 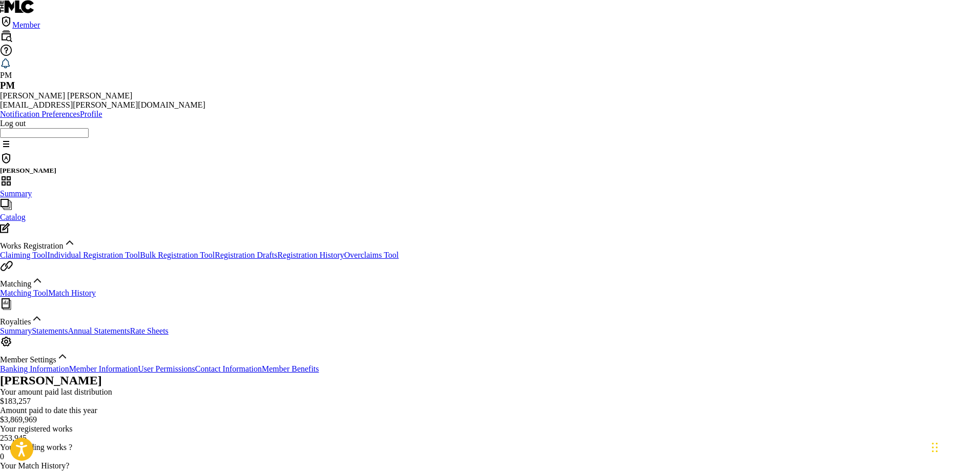 What do you see at coordinates (290, 368) in the screenshot?
I see `a: Member Benefits` at bounding box center [290, 368].